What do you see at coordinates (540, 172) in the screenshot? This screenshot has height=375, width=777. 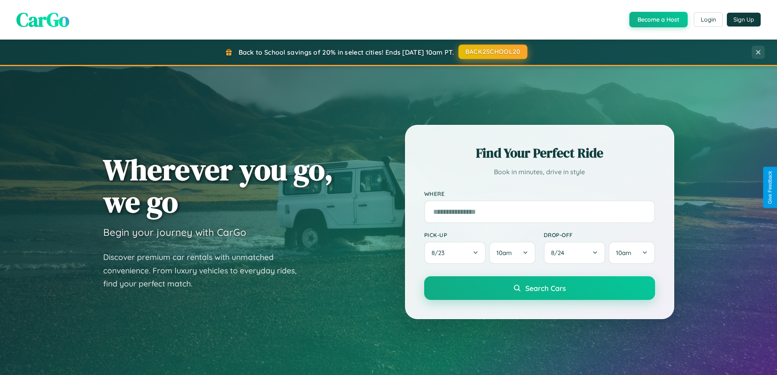 I see `p: Book in minutes, drive in style` at bounding box center [540, 172].